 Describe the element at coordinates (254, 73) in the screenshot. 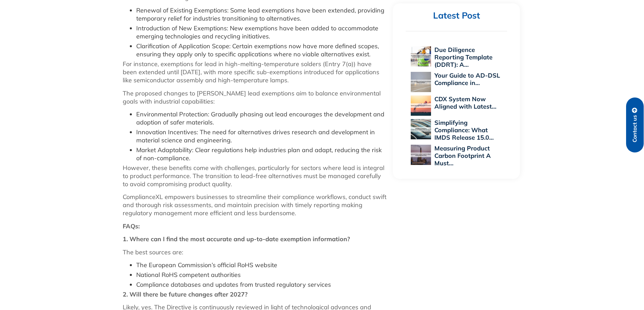

I see `p: For instance, exemptions for lead in high-melting-temperature solders (Entry 7(a)) have been exte...` at that location.